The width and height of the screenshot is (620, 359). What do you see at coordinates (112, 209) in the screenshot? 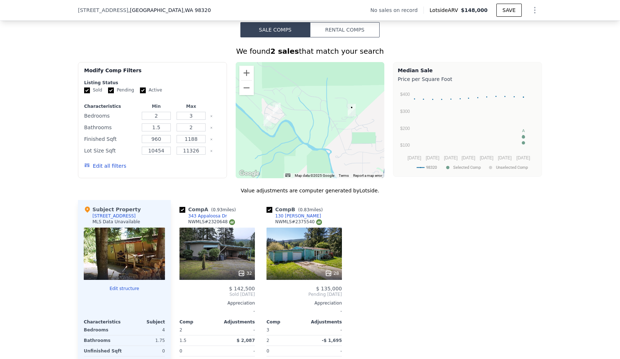
I see `div: Subject Property` at bounding box center [112, 209].